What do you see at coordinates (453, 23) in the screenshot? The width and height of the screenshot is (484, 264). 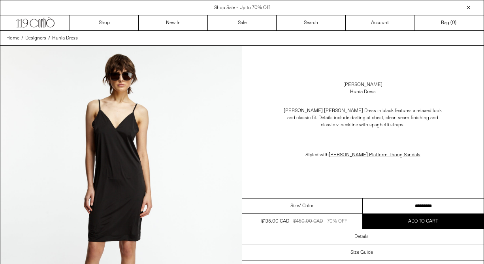 I see `span: 0` at bounding box center [453, 23].